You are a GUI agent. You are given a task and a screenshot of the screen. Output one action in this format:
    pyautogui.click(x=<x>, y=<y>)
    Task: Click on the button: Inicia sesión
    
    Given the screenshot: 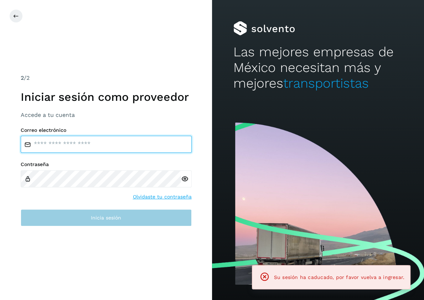 What is the action you would take?
    pyautogui.click(x=106, y=217)
    